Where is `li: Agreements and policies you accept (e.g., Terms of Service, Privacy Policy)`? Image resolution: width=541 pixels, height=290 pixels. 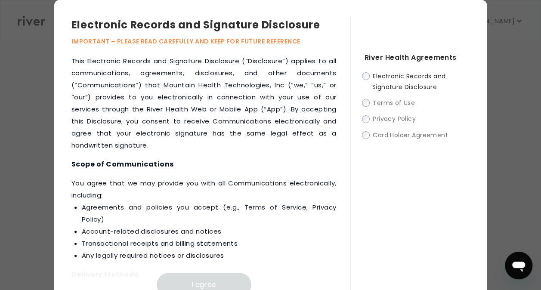
li: Agreements and policies you accept (e.g., Terms of Service, Privacy Policy) is located at coordinates (209, 214).